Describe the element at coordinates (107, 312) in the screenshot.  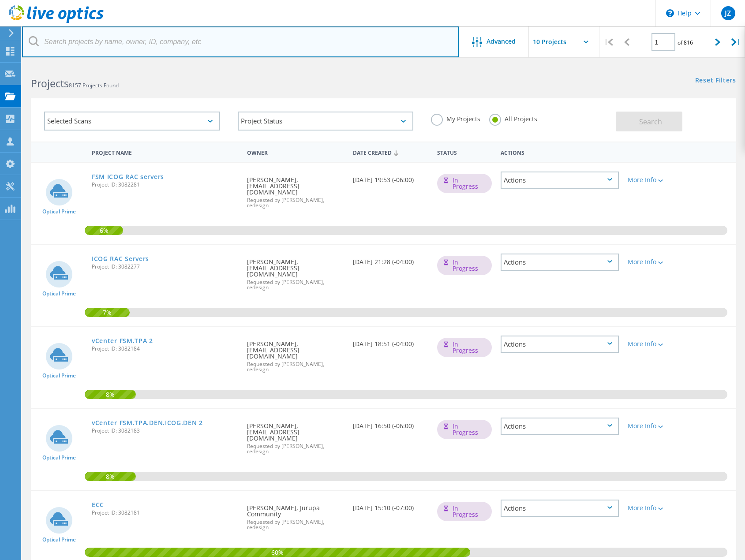
I see `span: 7%` at that location.